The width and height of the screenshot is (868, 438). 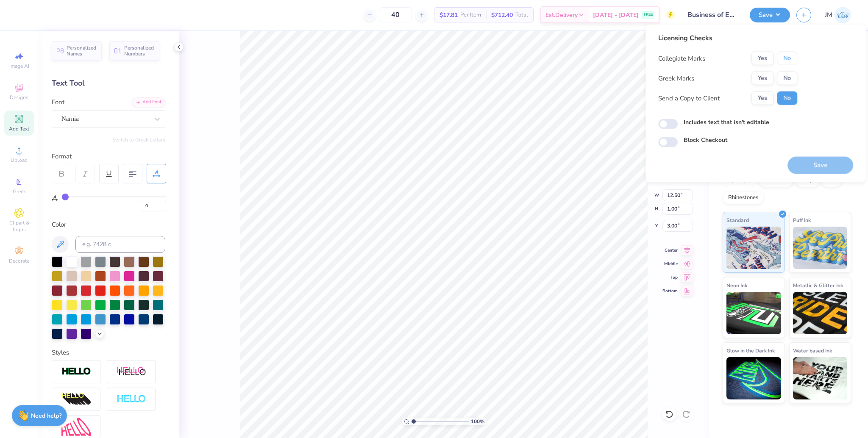 What do you see at coordinates (670, 278) in the screenshot?
I see `span: Top` at bounding box center [670, 278].